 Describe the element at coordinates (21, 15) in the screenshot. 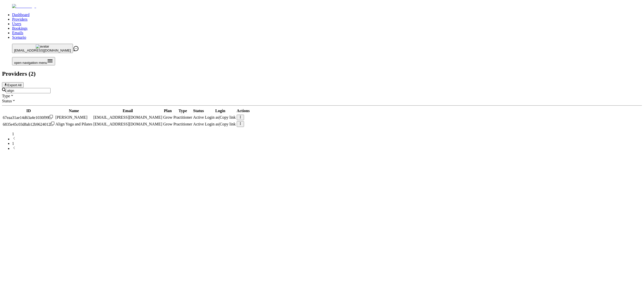

I see `a: Dashboard` at that location.